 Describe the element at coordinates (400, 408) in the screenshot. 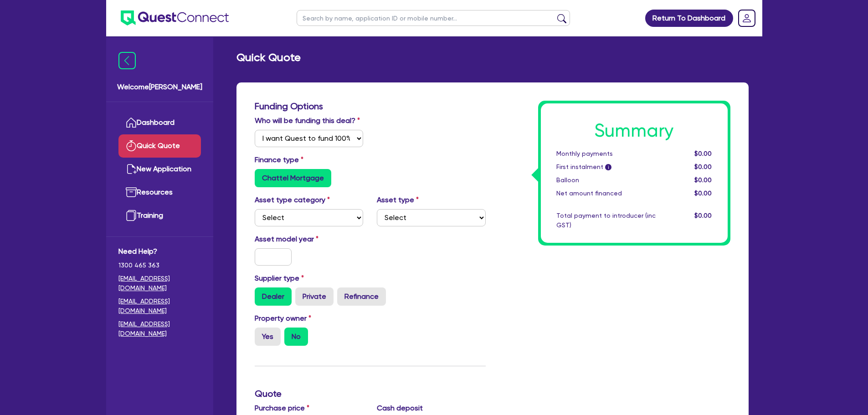

I see `label: Cash deposit` at that location.